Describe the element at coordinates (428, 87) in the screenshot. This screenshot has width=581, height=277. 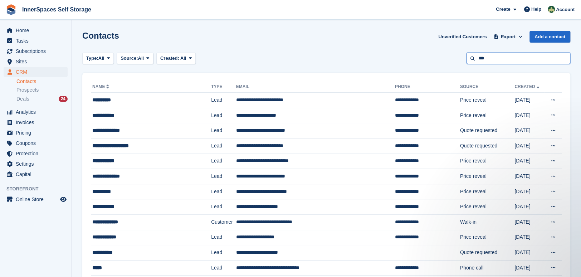
I see `th: Phone` at that location.